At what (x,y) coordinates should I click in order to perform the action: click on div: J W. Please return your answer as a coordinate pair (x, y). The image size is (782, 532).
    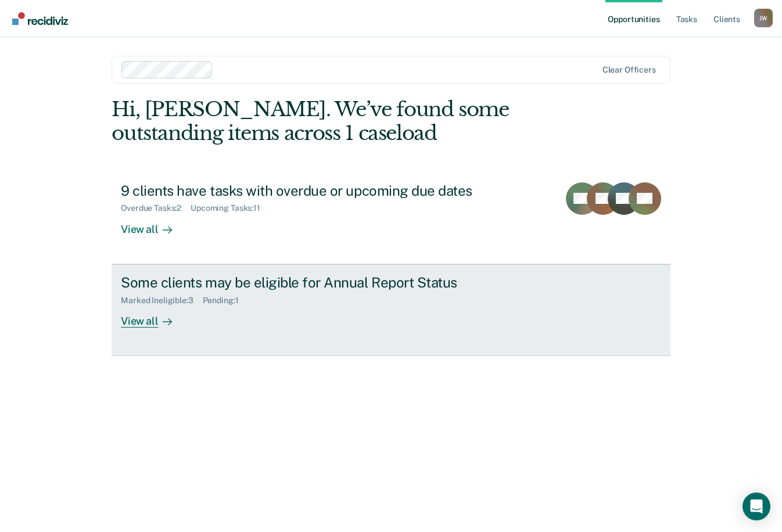
    Looking at the image, I should click on (764, 18).